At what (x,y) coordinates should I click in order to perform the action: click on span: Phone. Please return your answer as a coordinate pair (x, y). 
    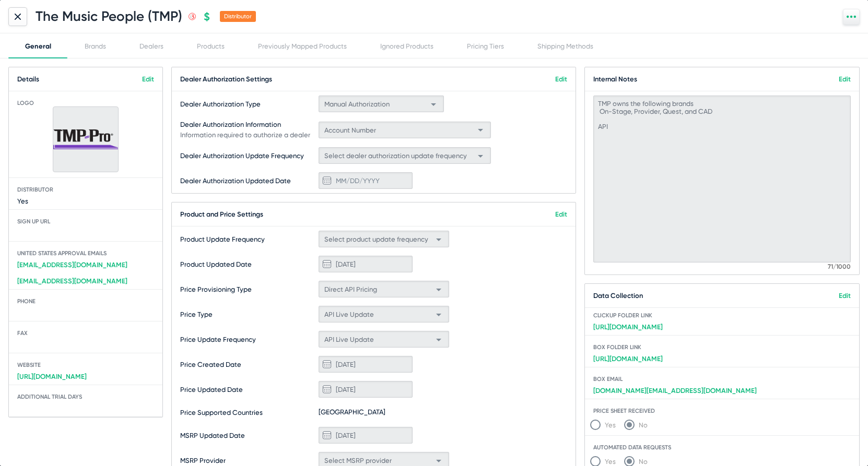
    Looking at the image, I should click on (86, 301).